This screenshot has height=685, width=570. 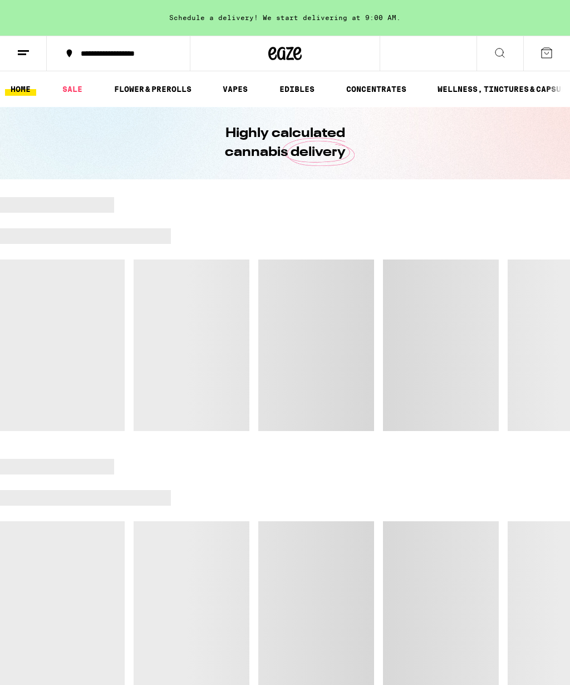 I want to click on a: HOME, so click(x=21, y=89).